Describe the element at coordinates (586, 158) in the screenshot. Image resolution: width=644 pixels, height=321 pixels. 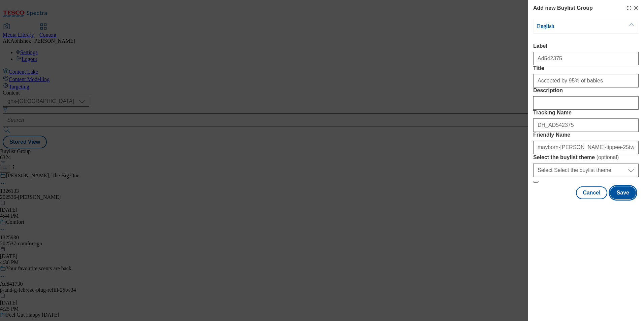
I see `label: Select the buylist theme` at that location.